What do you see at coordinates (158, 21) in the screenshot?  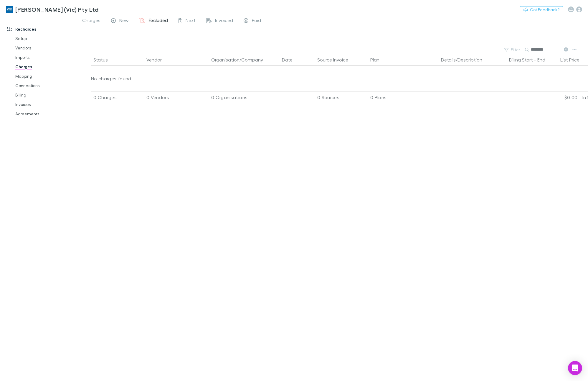 I see `span: Excluded` at bounding box center [158, 21].